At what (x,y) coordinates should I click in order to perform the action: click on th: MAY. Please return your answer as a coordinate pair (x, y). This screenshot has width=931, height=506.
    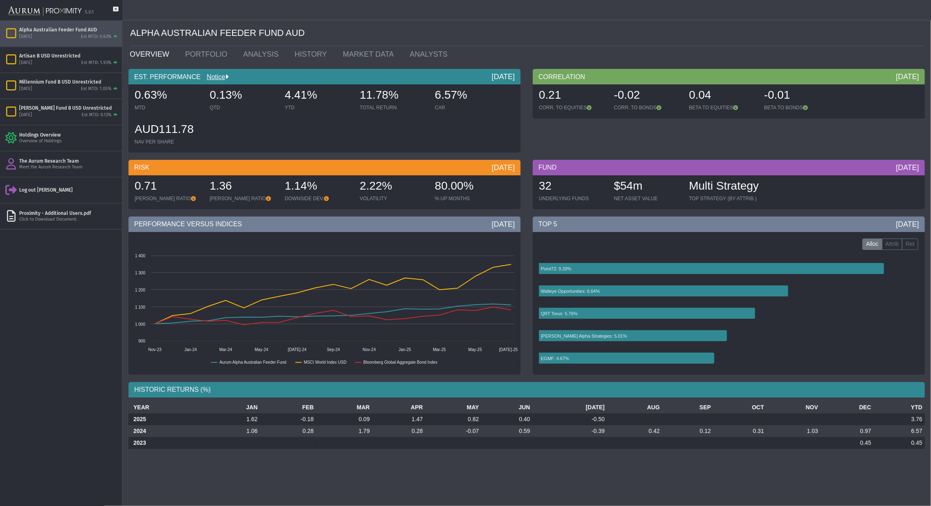
    Looking at the image, I should click on (454, 408).